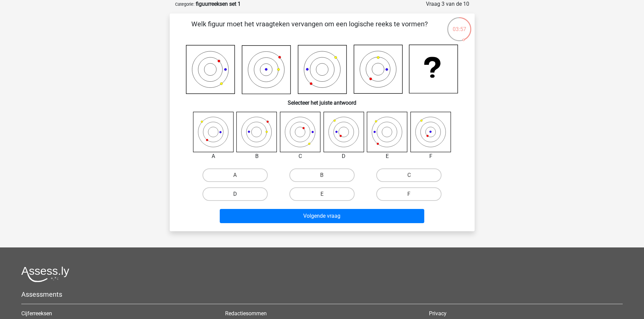  What do you see at coordinates (246, 314) in the screenshot?
I see `a: Redactiesommen` at bounding box center [246, 314].